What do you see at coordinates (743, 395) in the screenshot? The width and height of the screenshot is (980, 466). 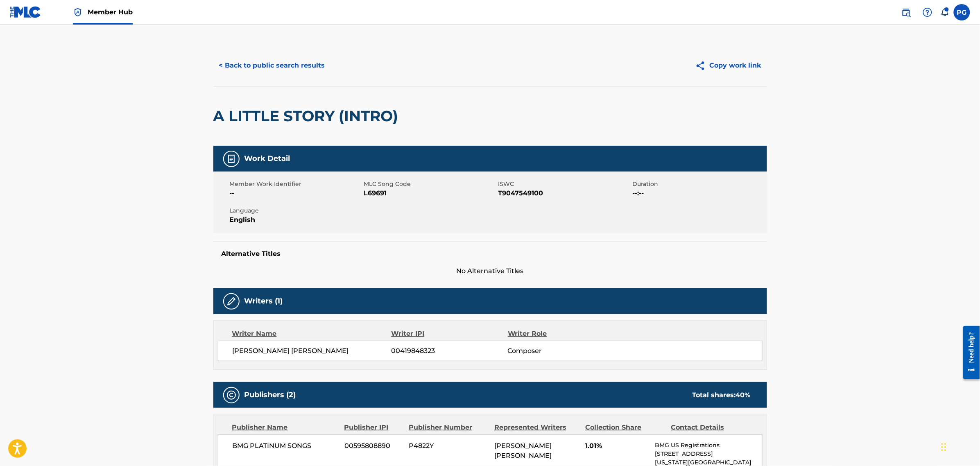 I see `span: 40 %` at bounding box center [743, 395].